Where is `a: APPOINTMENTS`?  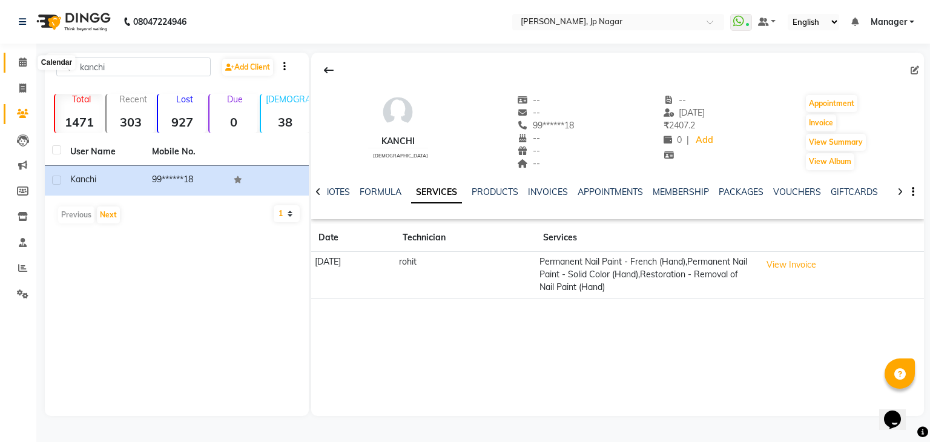 a: APPOINTMENTS is located at coordinates (611, 192).